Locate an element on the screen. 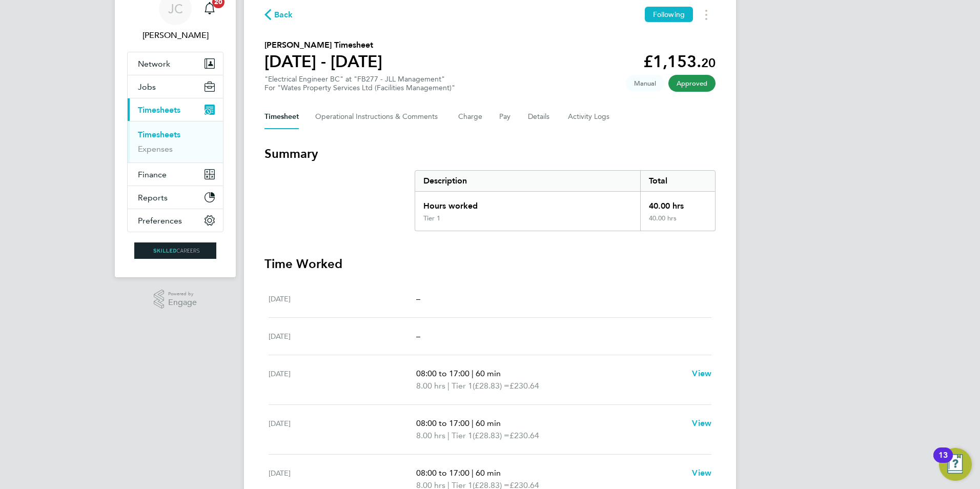 The width and height of the screenshot is (980, 489). button: Charge is located at coordinates (470, 117).